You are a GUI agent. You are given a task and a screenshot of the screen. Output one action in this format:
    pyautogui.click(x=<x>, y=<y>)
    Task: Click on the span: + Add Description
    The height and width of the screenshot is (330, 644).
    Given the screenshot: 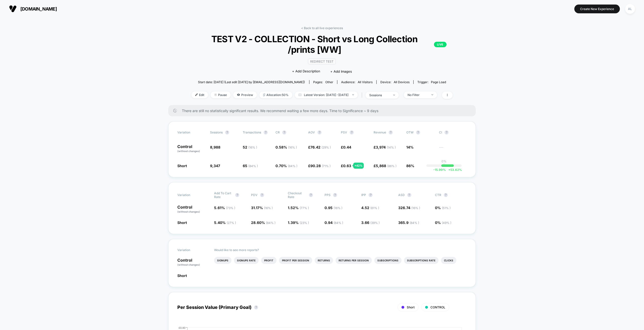 What is the action you would take?
    pyautogui.click(x=306, y=71)
    